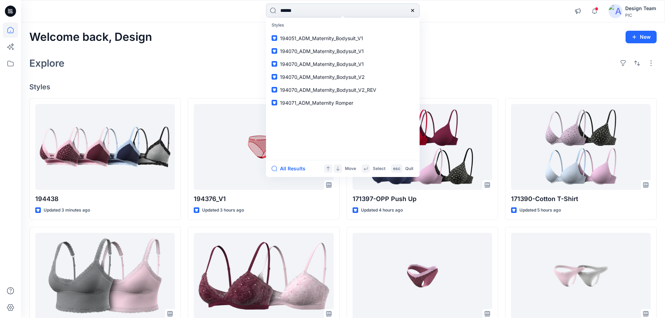  Describe the element at coordinates (317, 103) in the screenshot. I see `span: 194071_ADM_Maternity Romper` at that location.